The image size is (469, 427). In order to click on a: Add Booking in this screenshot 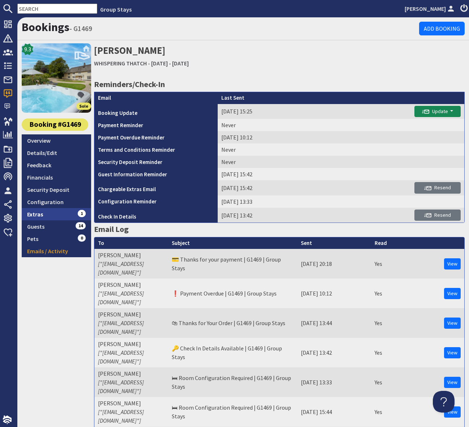, I will do `click(442, 29)`.